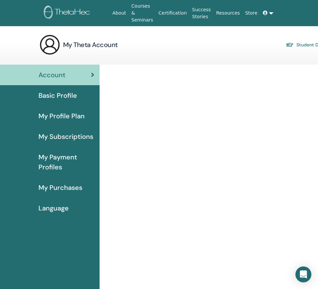 The width and height of the screenshot is (318, 289). What do you see at coordinates (75, 13) in the screenshot?
I see `img: logo.png` at bounding box center [75, 13].